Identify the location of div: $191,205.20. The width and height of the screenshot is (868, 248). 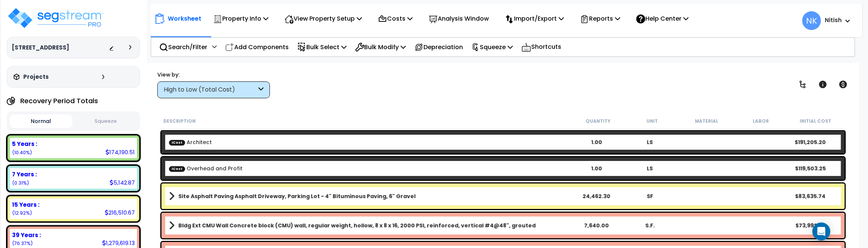
(810, 142).